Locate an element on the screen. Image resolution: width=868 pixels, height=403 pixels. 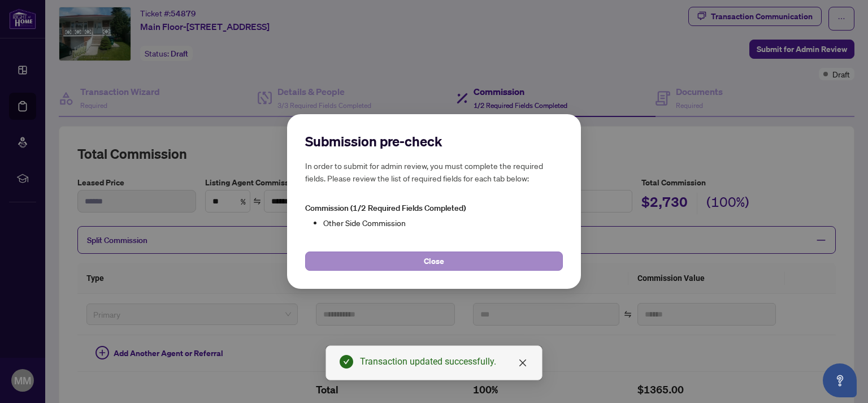
span: close is located at coordinates (523, 363).